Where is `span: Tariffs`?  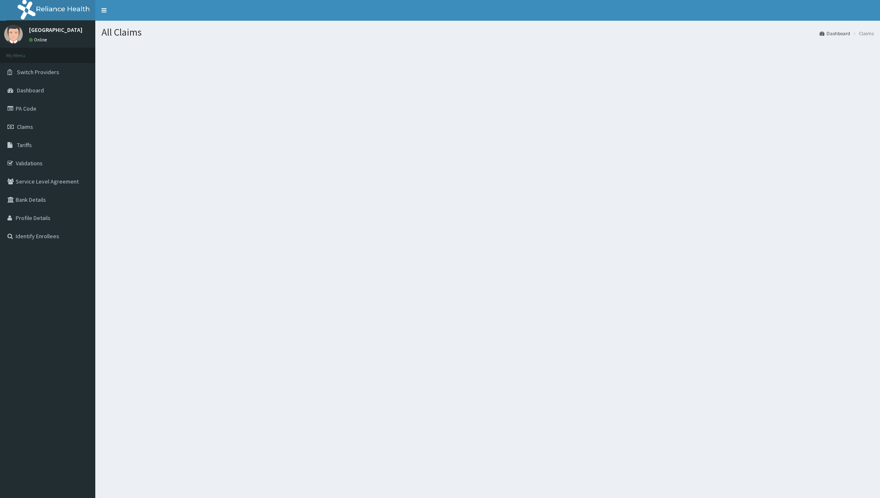 span: Tariffs is located at coordinates (24, 145).